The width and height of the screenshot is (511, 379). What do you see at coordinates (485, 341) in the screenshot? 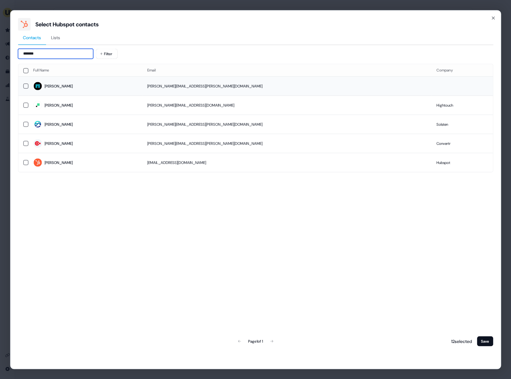
I see `button: Save` at bounding box center [485, 341].